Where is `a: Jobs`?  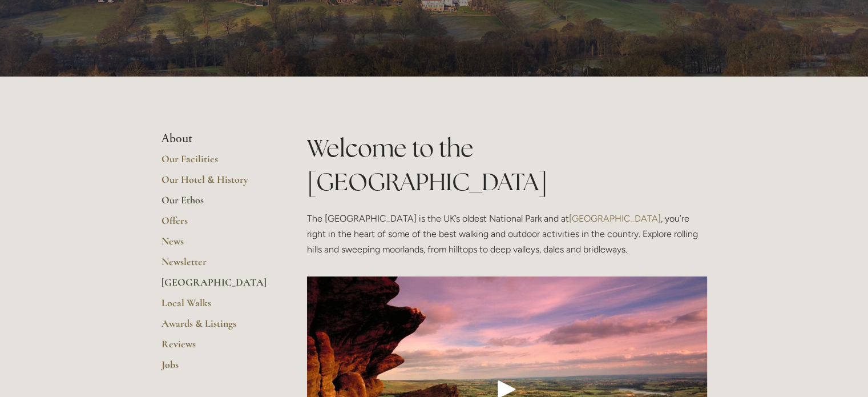
a: Jobs is located at coordinates (216, 369).